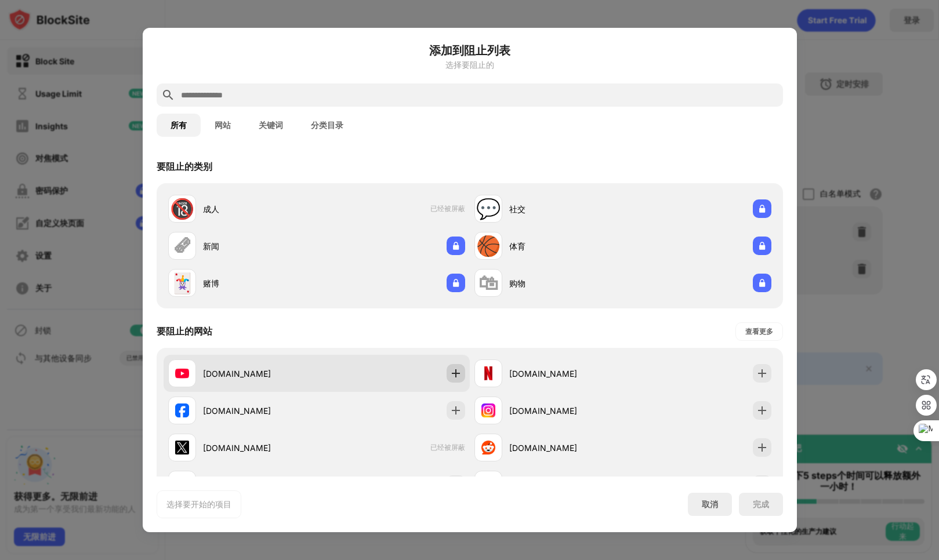 The height and width of the screenshot is (560, 939). I want to click on button: 分类目录, so click(327, 125).